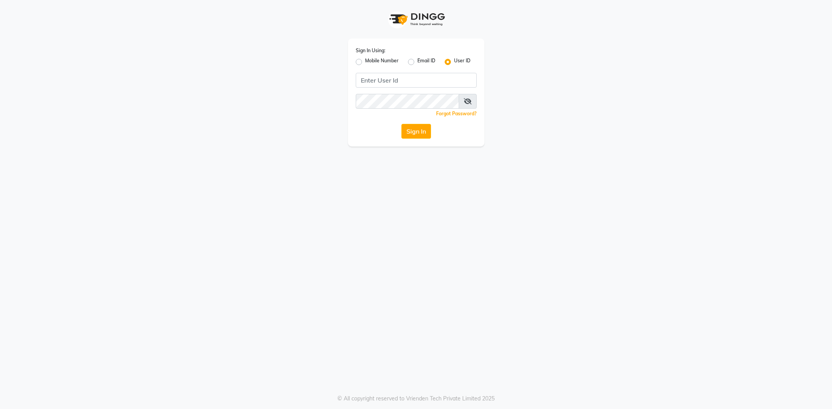 The height and width of the screenshot is (409, 832). What do you see at coordinates (370, 51) in the screenshot?
I see `label: Sign In Using:` at bounding box center [370, 51].